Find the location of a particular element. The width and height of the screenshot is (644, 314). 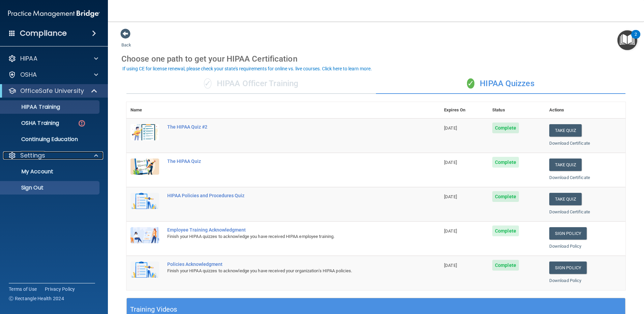

div: HIPAA Policies and Procedures Quiz is located at coordinates (286, 196).